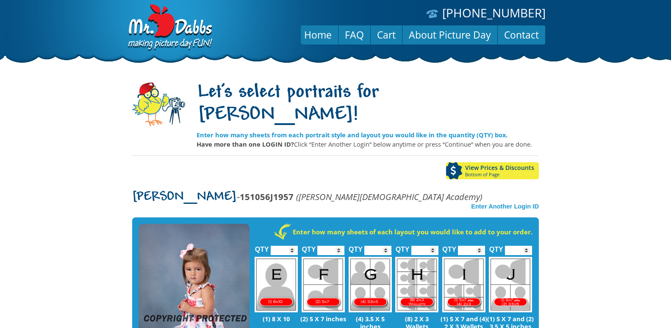 The width and height of the screenshot is (671, 328). Describe the element at coordinates (510, 284) in the screenshot. I see `img: J` at that location.